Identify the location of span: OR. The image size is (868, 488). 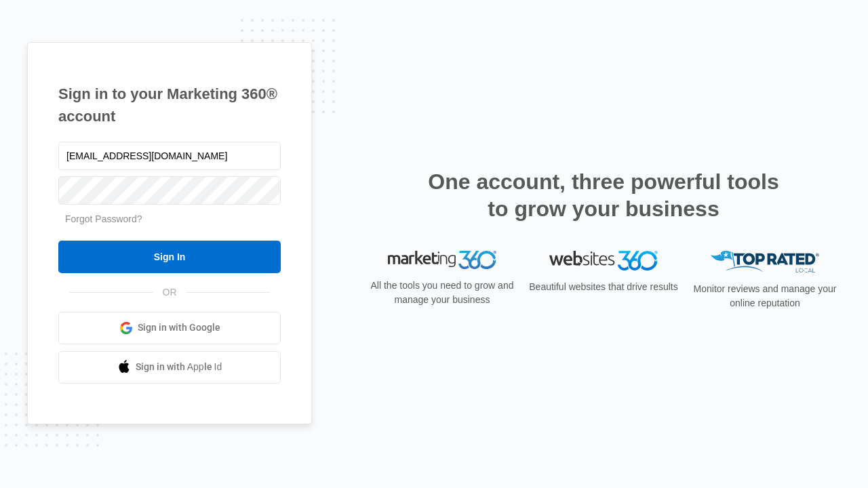
(170, 292).